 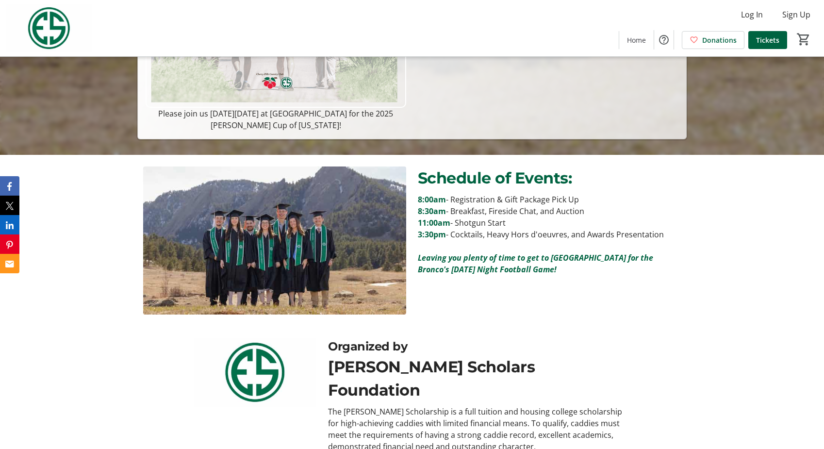 What do you see at coordinates (49, 28) in the screenshot?
I see `img: Evans Scholars Foundation's Logo` at bounding box center [49, 28].